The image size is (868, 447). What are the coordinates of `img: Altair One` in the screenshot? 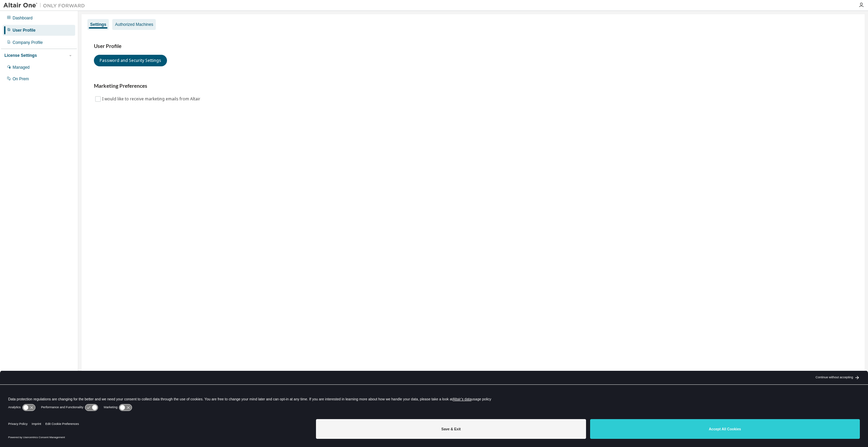 It's located at (46, 5).